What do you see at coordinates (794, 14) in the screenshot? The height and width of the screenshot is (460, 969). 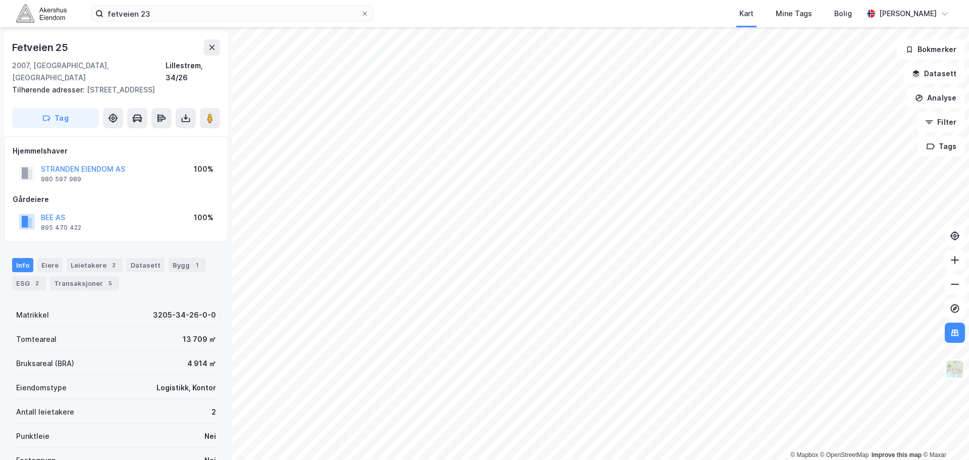 I see `div: Mine Tags` at bounding box center [794, 14].